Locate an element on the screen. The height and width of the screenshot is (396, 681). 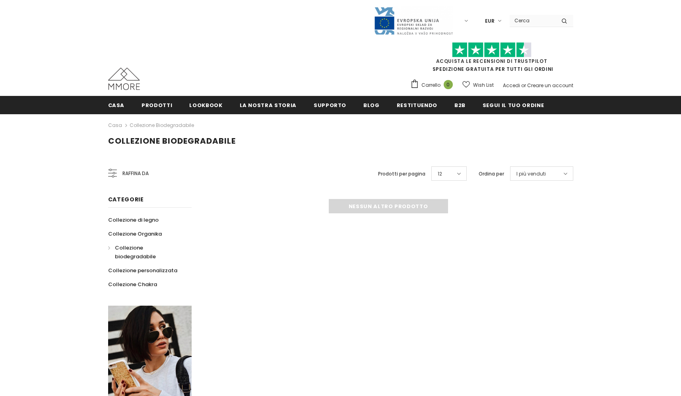
span: Categorie is located at coordinates (126, 199).